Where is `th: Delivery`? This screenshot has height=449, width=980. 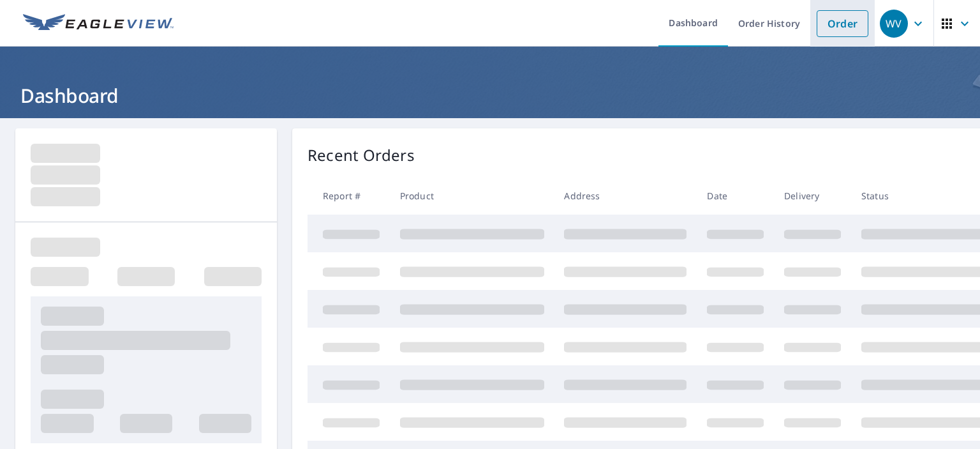
th: Delivery is located at coordinates (812, 195).